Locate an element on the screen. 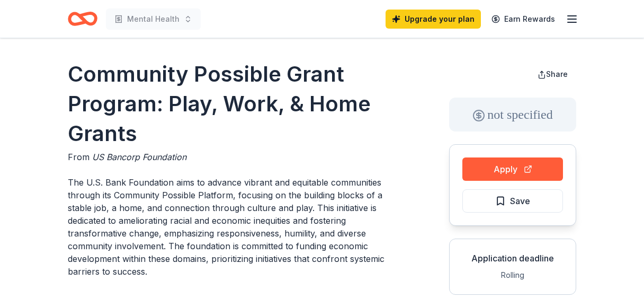  button: Share is located at coordinates (552, 74).